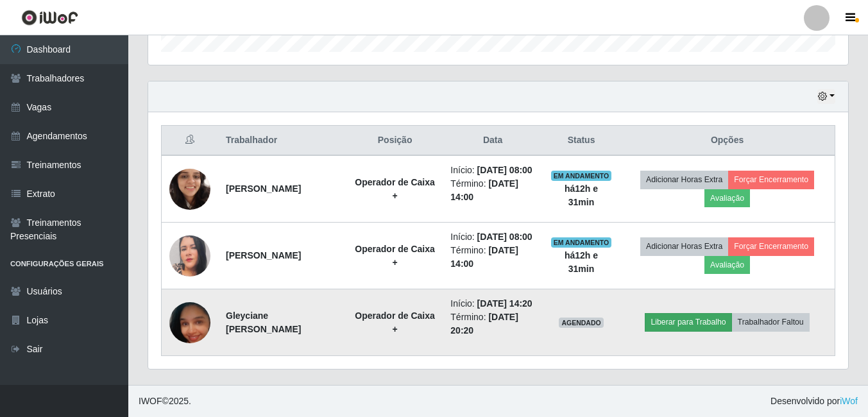  I want to click on button: Trabalhador Faltou, so click(770, 322).